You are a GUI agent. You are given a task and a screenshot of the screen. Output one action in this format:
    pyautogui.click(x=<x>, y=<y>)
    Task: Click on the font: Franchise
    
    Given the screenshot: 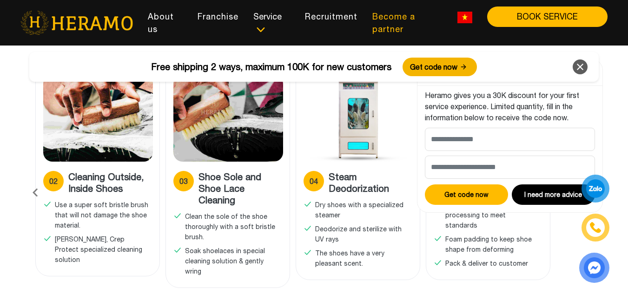 What is the action you would take?
    pyautogui.click(x=218, y=16)
    